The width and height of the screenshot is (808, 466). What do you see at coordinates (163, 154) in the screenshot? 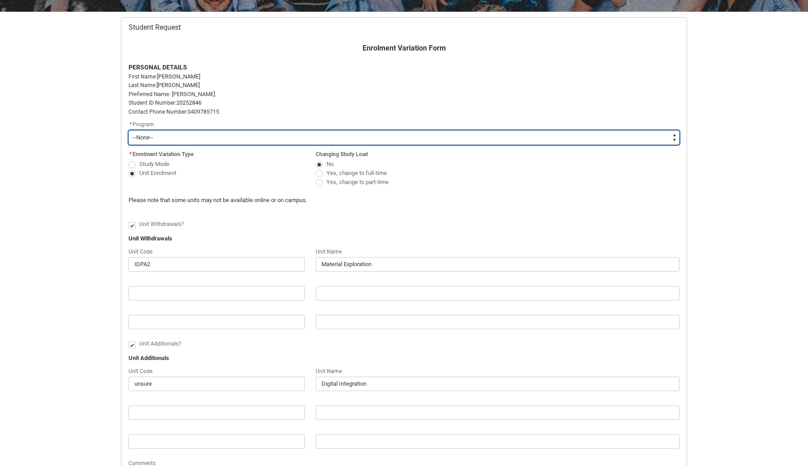
I see `span: Enrolment Variation Type` at bounding box center [163, 154].